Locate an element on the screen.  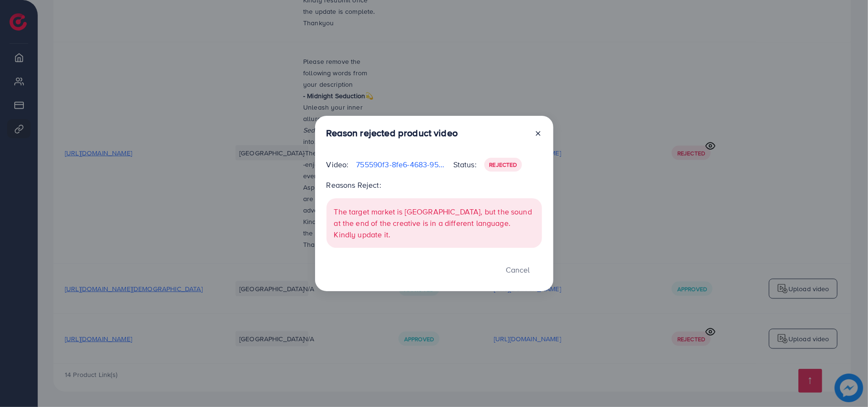
button: Cancel is located at coordinates (518, 269).